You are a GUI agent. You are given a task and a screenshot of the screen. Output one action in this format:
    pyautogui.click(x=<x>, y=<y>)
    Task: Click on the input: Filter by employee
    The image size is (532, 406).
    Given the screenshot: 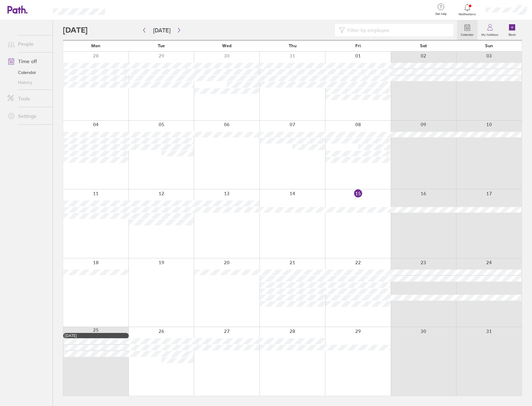 What is the action you would take?
    pyautogui.click(x=397, y=30)
    